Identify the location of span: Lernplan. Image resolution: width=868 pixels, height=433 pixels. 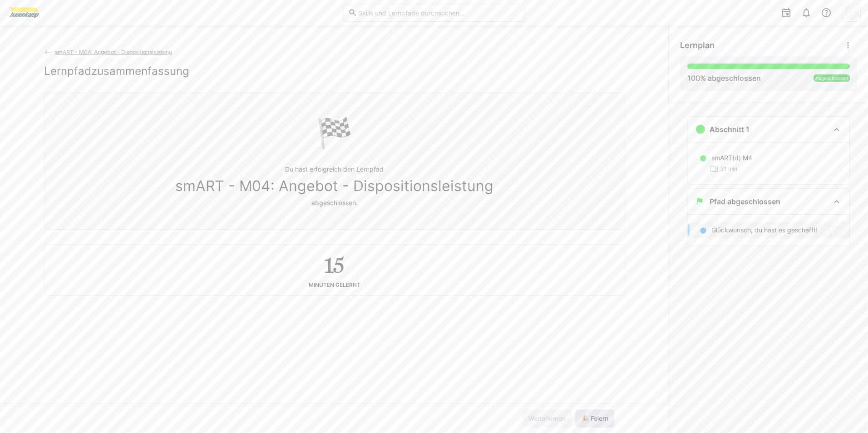
(697, 46).